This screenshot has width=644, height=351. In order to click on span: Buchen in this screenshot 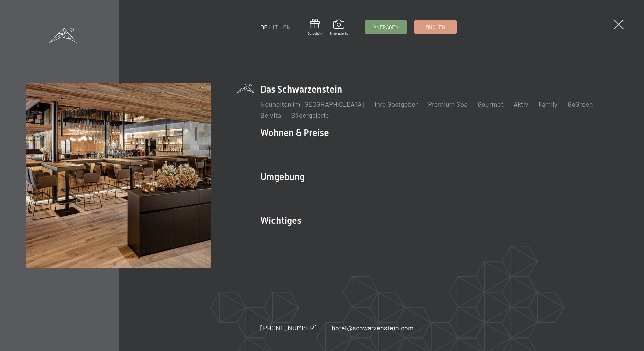, I will do `click(436, 27)`.